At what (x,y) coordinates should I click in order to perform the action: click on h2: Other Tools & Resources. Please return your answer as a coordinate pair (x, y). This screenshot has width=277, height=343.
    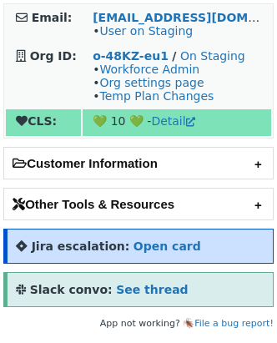
    Looking at the image, I should click on (139, 204).